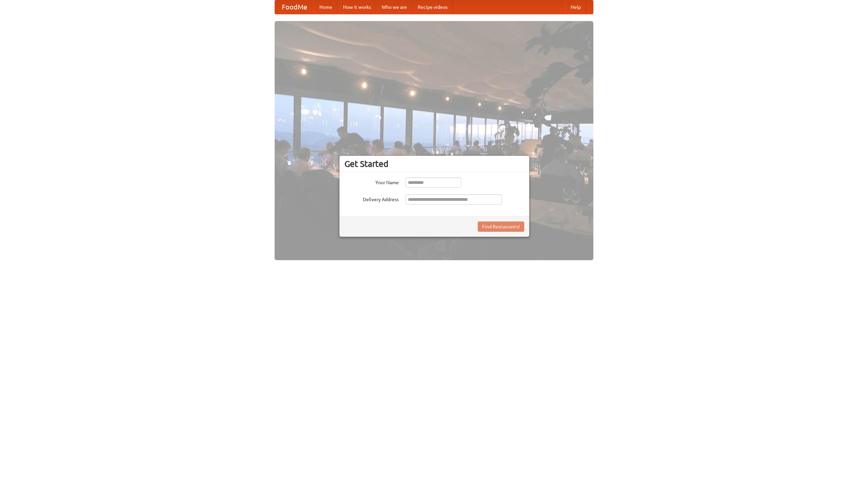 The width and height of the screenshot is (868, 480). I want to click on button: Find Restaurants!, so click(501, 227).